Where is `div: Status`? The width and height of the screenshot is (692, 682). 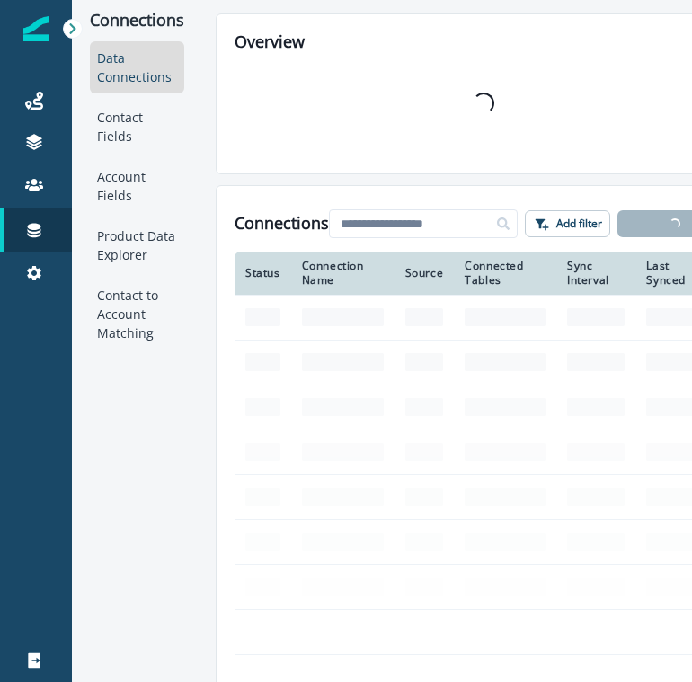 div: Status is located at coordinates (263, 273).